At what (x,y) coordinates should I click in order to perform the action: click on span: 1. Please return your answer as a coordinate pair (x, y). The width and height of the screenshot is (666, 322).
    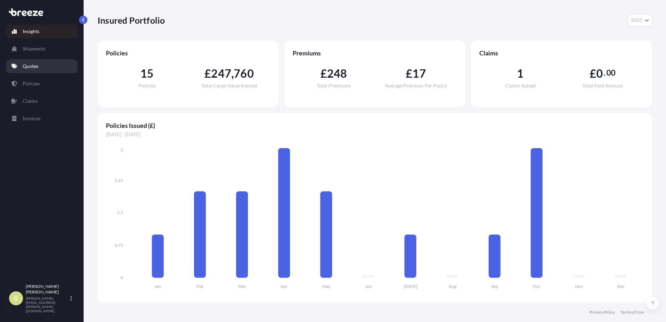
    Looking at the image, I should click on (520, 73).